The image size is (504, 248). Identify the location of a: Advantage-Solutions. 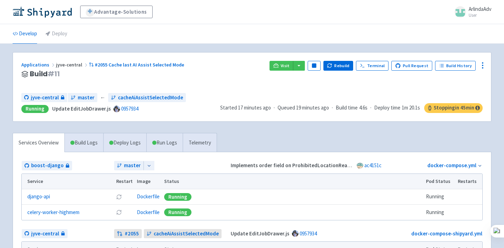
(116, 12).